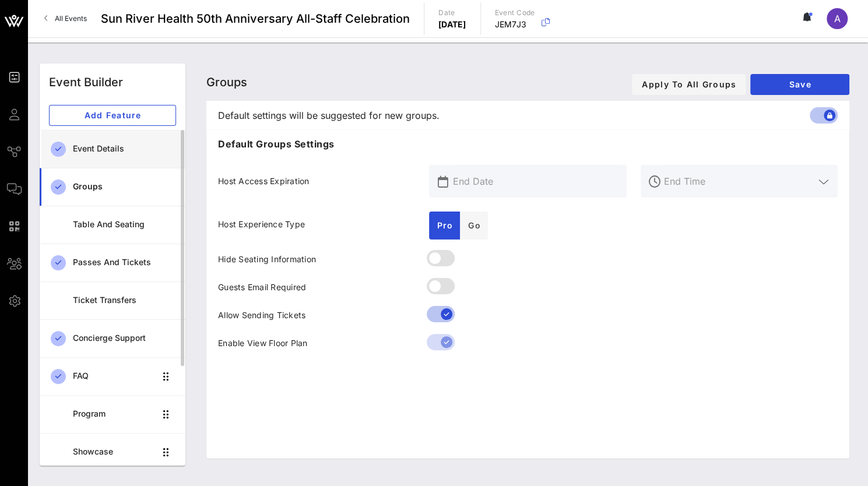 This screenshot has width=868, height=486. I want to click on span: Apply To All Groups, so click(689, 84).